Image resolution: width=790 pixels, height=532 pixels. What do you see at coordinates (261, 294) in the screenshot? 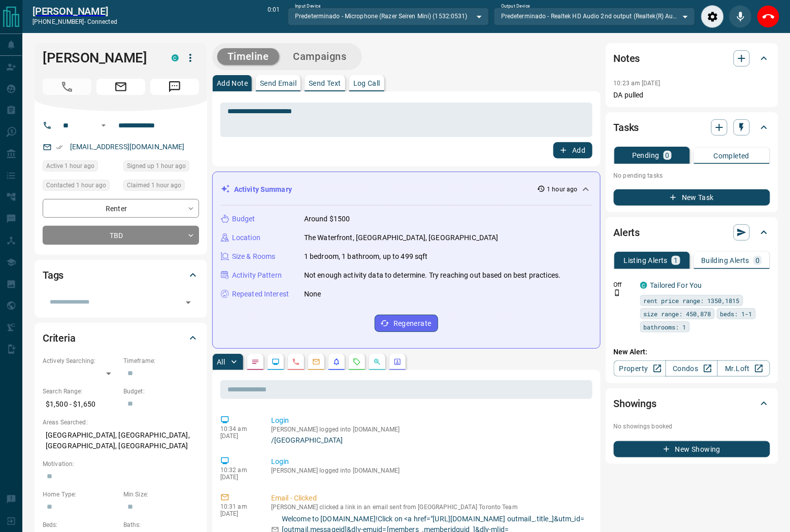
I see `p: Repeated Interest` at bounding box center [261, 294].